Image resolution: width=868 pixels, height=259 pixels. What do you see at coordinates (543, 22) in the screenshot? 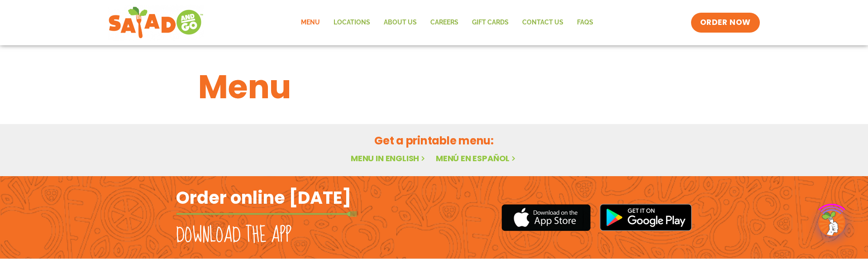
I see `a: Contact Us` at bounding box center [543, 22].